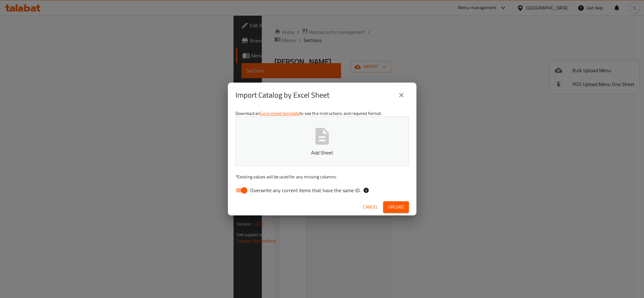 This screenshot has height=298, width=644. Describe the element at coordinates (371, 207) in the screenshot. I see `button: Cancel` at that location.